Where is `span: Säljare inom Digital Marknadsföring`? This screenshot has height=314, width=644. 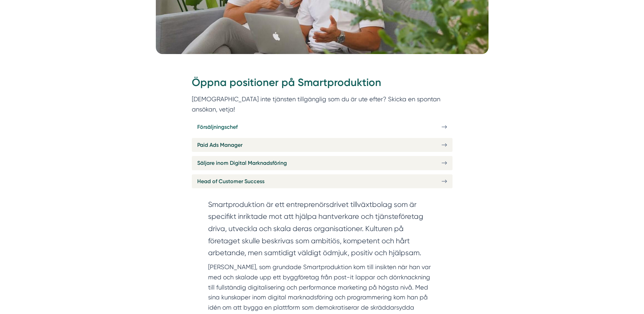
span: Säljare inom Digital Marknadsföring is located at coordinates (242, 163).